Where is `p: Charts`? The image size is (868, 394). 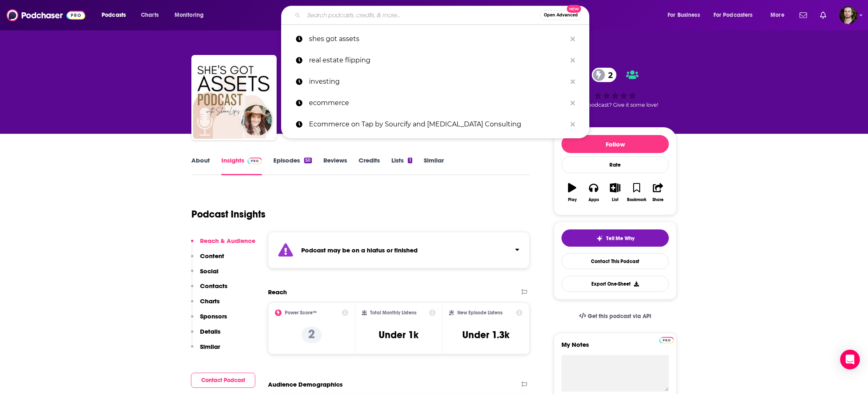 p: Charts is located at coordinates (210, 301).